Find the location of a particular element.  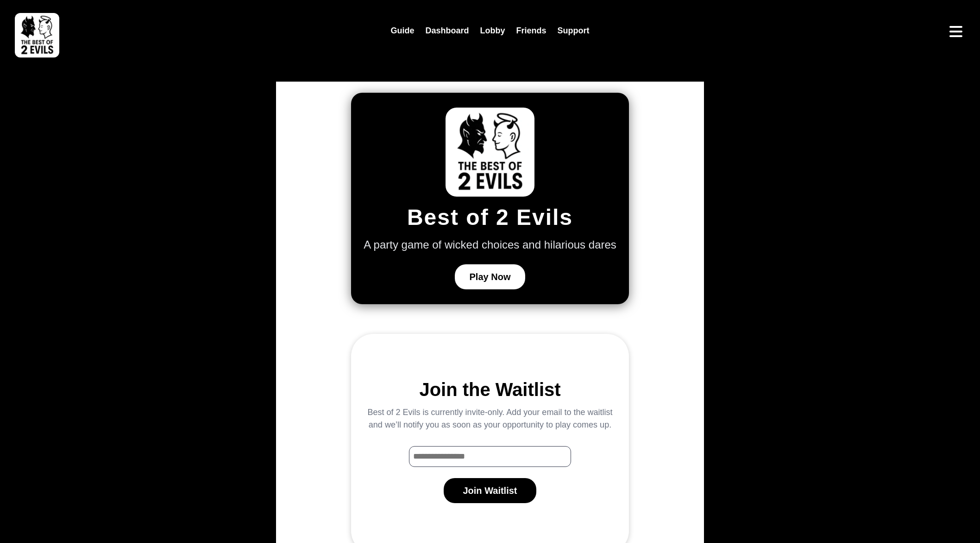

h2: Join the Waitlist is located at coordinates (490, 390).